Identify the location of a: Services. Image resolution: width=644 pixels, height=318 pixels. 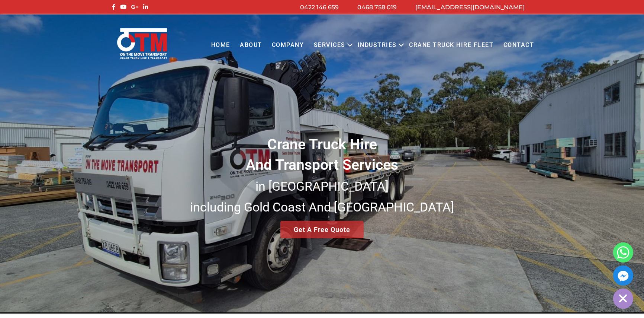
(329, 45).